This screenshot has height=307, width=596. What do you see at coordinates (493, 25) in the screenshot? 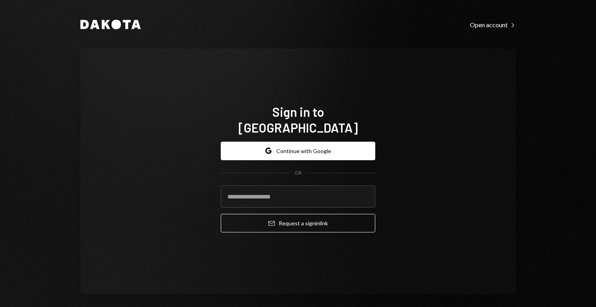
I see `div: Open account` at bounding box center [493, 25].